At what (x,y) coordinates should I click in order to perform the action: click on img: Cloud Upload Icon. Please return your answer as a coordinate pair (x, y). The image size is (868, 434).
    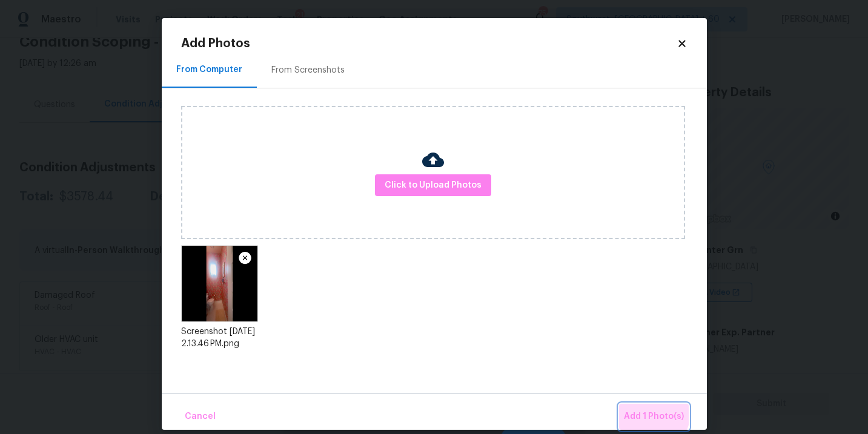
    Looking at the image, I should click on (433, 160).